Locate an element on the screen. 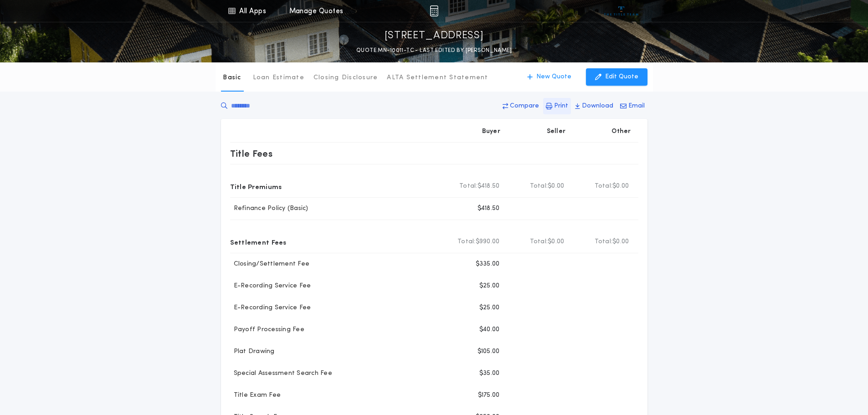  p: $175.00 is located at coordinates (489, 396).